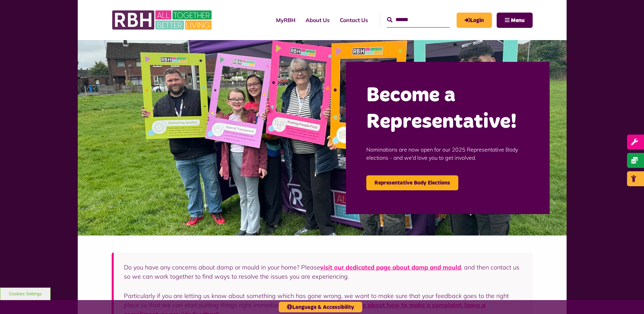 The image size is (644, 314). Describe the element at coordinates (163, 20) in the screenshot. I see `img: RBH` at that location.